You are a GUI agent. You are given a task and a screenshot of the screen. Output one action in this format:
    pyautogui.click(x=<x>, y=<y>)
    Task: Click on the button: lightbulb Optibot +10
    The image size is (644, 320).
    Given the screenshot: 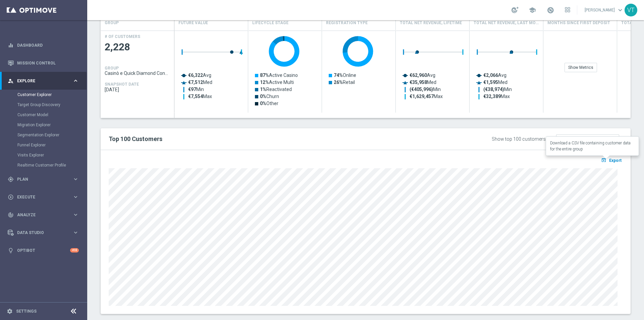 What is the action you would take?
    pyautogui.click(x=43, y=251)
    